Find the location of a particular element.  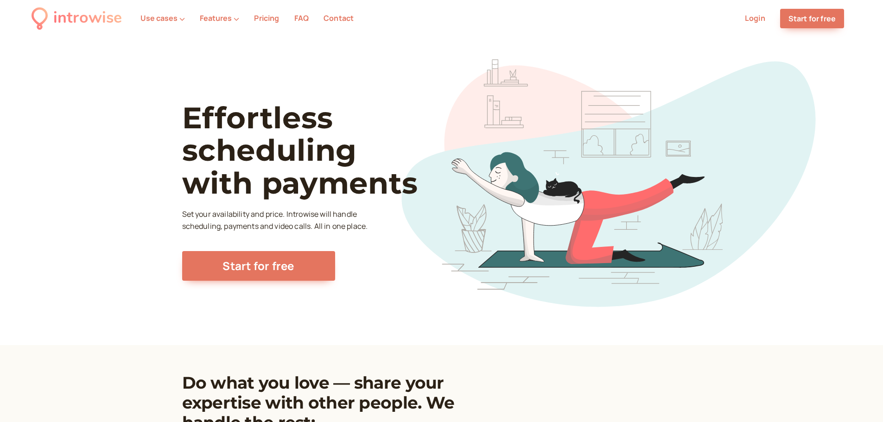

h1: Effortless scheduling with payments is located at coordinates (317, 150).